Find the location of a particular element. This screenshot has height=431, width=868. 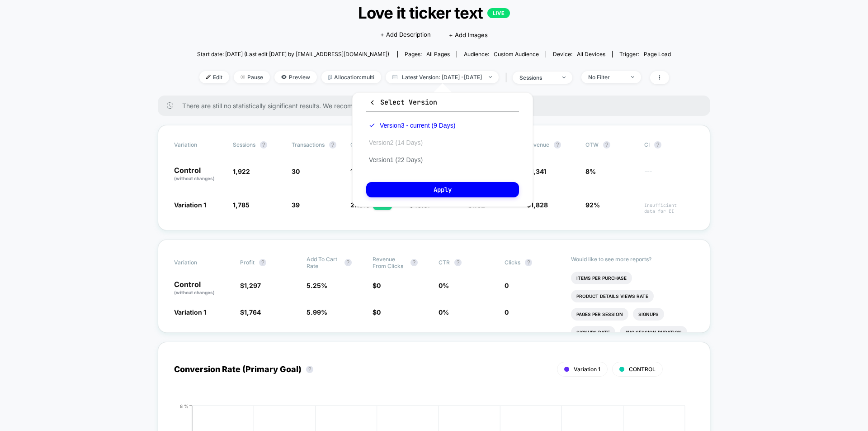

button: Version2 (14 Days) is located at coordinates (396, 142).